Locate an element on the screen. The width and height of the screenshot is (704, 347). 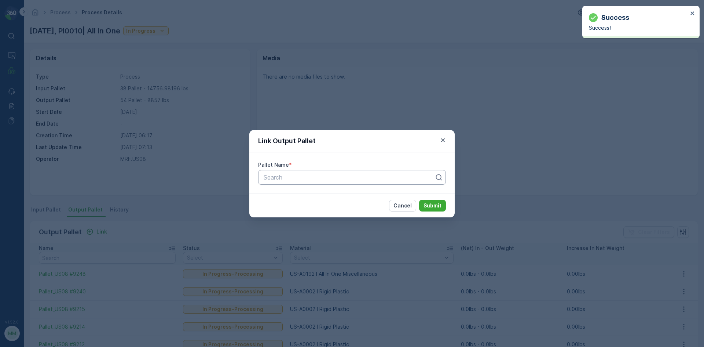
button: close is located at coordinates (693, 14).